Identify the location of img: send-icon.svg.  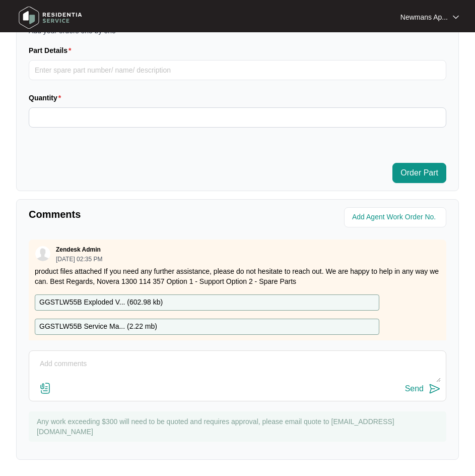
(435, 388).